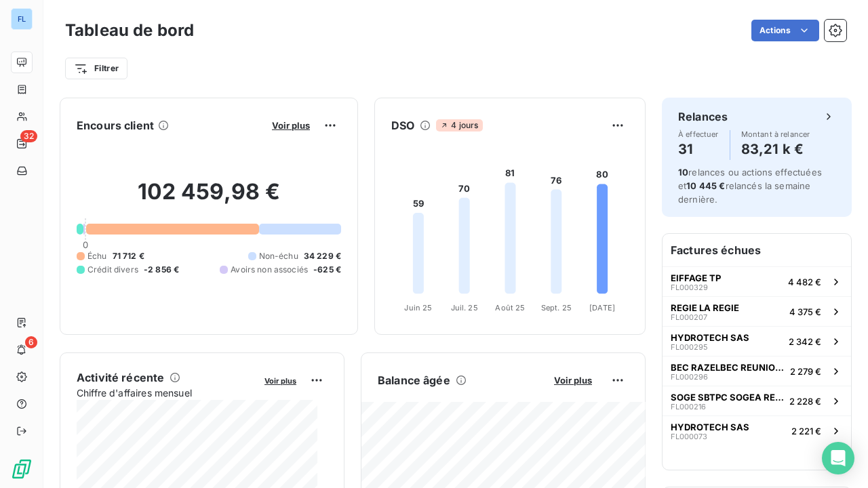 The image size is (868, 488). Describe the element at coordinates (696, 278) in the screenshot. I see `span: EIFFAGE TP` at that location.